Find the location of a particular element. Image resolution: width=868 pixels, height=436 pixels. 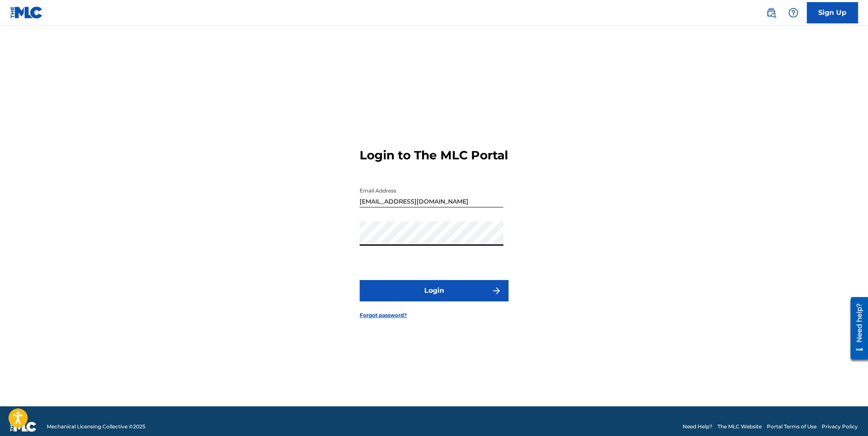

a: Privacy Policy is located at coordinates (840, 427).